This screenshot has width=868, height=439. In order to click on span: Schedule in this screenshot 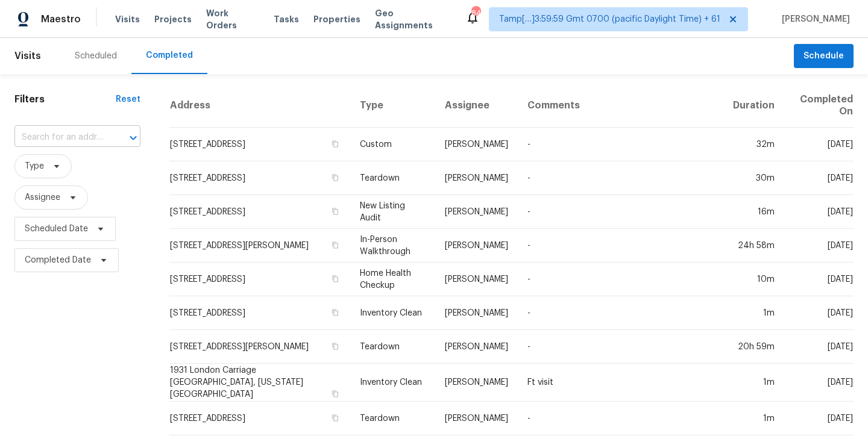, I will do `click(823, 56)`.